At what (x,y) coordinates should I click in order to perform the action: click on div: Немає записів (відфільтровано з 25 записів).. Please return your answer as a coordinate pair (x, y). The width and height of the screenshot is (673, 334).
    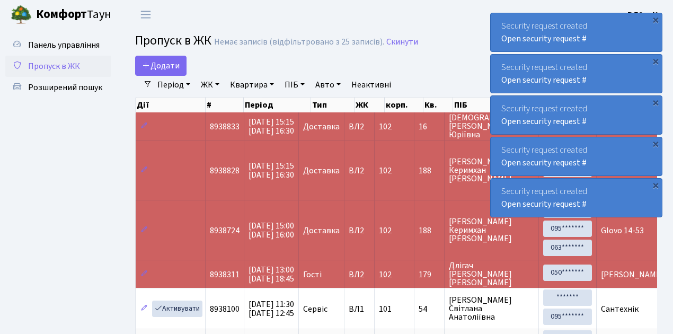
    Looking at the image, I should click on (299, 42).